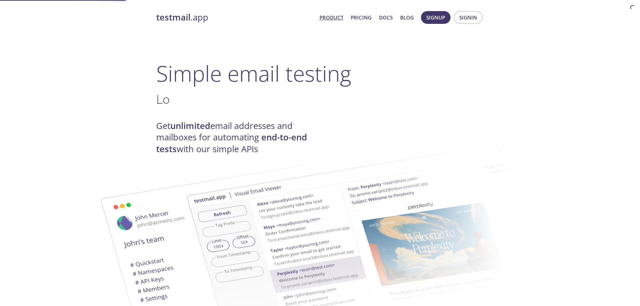 Image resolution: width=640 pixels, height=306 pixels. Describe the element at coordinates (232, 143) in the screenshot. I see `strong: end-to-end tests` at that location.